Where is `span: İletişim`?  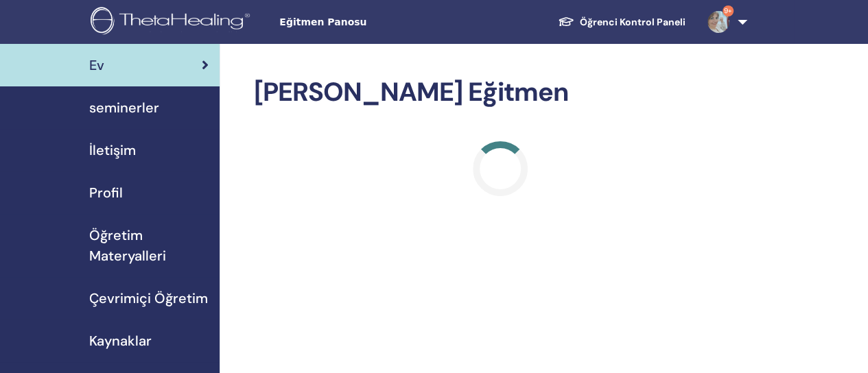 span: İletişim is located at coordinates (113, 150).